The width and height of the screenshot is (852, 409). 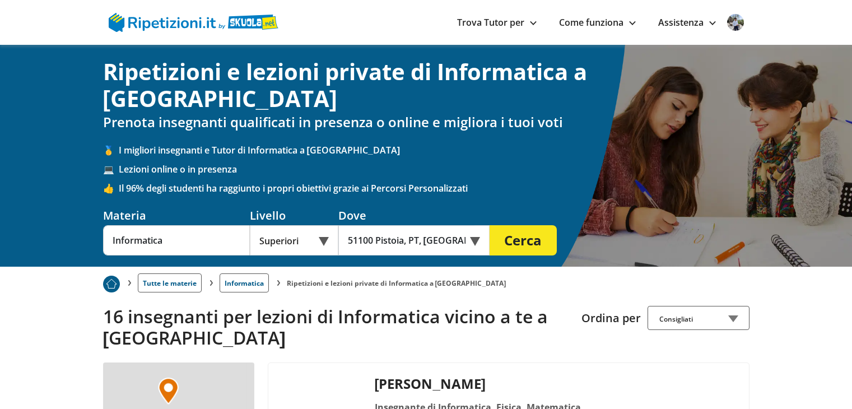 I want to click on div: Superiori, so click(x=294, y=240).